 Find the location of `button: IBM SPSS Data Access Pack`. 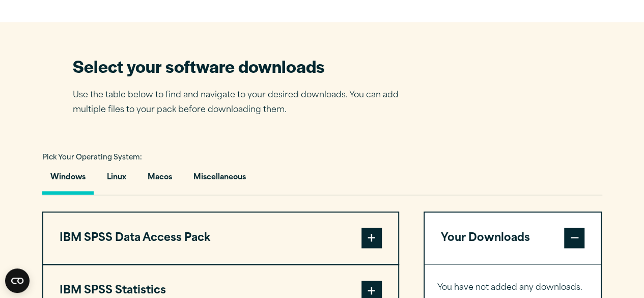

button: IBM SPSS Data Access Pack is located at coordinates (220, 239).